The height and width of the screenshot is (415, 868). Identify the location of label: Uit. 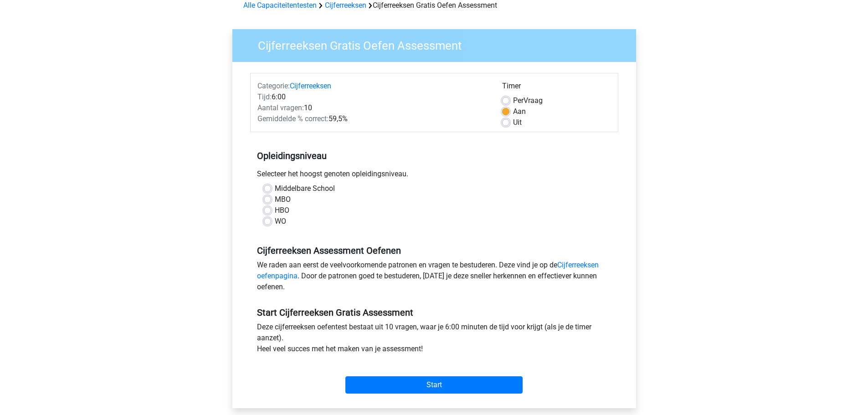
(517, 123).